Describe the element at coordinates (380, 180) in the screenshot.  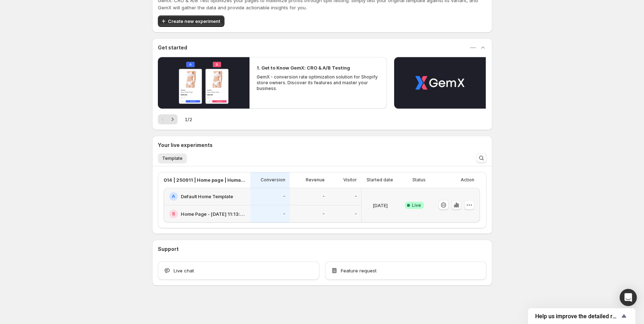
I see `p: Started date` at that location.